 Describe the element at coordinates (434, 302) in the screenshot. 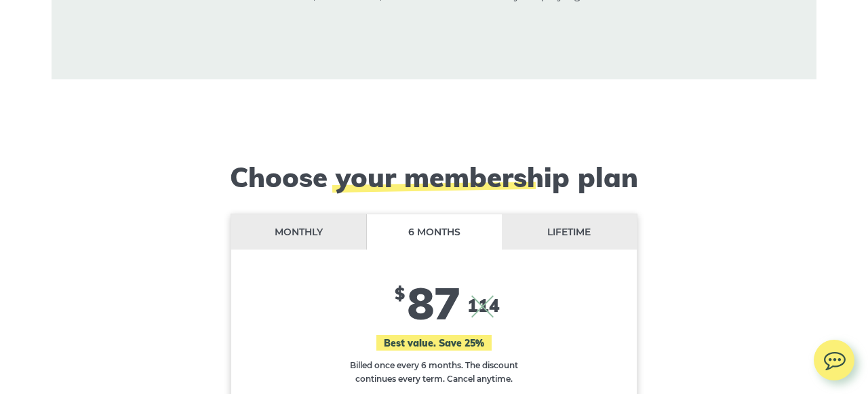

I see `span: 87` at that location.